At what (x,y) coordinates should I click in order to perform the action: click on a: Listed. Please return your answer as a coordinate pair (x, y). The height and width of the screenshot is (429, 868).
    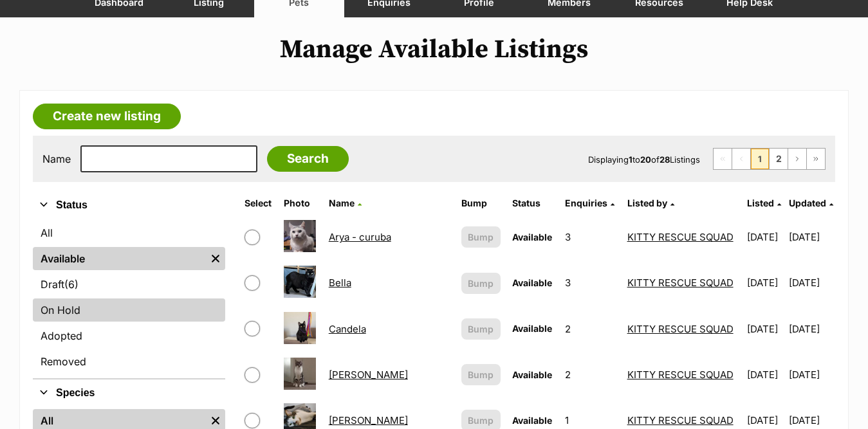
    Looking at the image, I should click on (764, 202).